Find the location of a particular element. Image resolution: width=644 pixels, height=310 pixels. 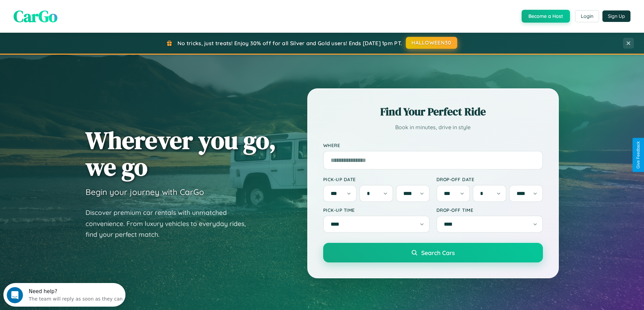

button: Search Cars is located at coordinates (433, 253).